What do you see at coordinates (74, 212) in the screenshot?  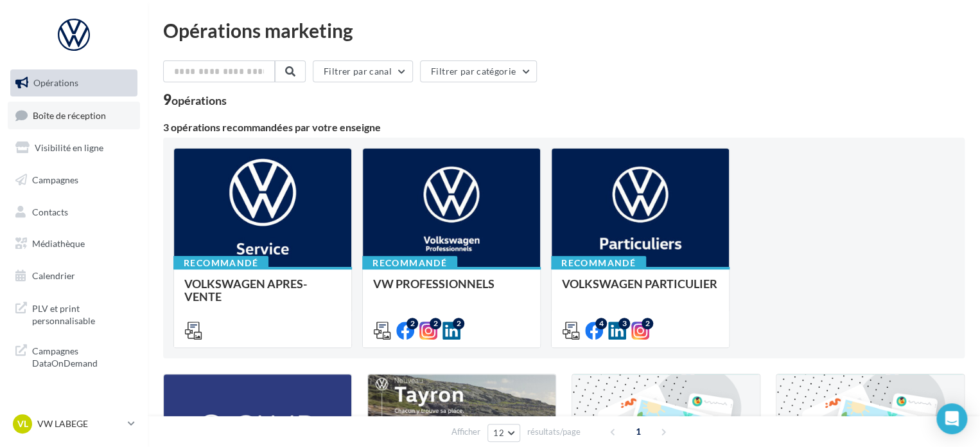 I see `a: Contacts` at bounding box center [74, 212].